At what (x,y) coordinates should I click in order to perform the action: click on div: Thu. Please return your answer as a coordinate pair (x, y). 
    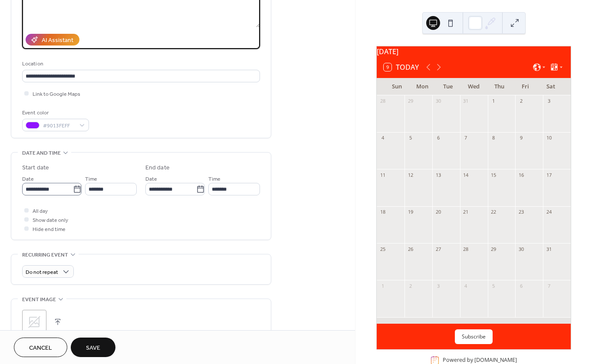
    Looking at the image, I should click on (499, 87).